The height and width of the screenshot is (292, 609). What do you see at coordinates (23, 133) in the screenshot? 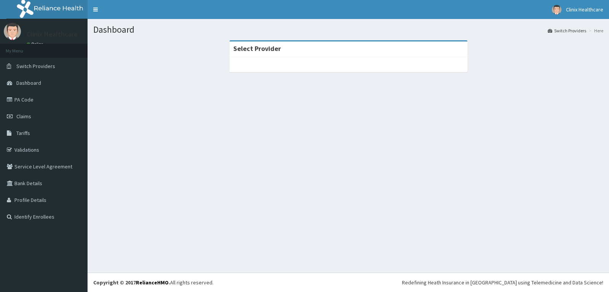
I see `span: Tariffs` at bounding box center [23, 133].